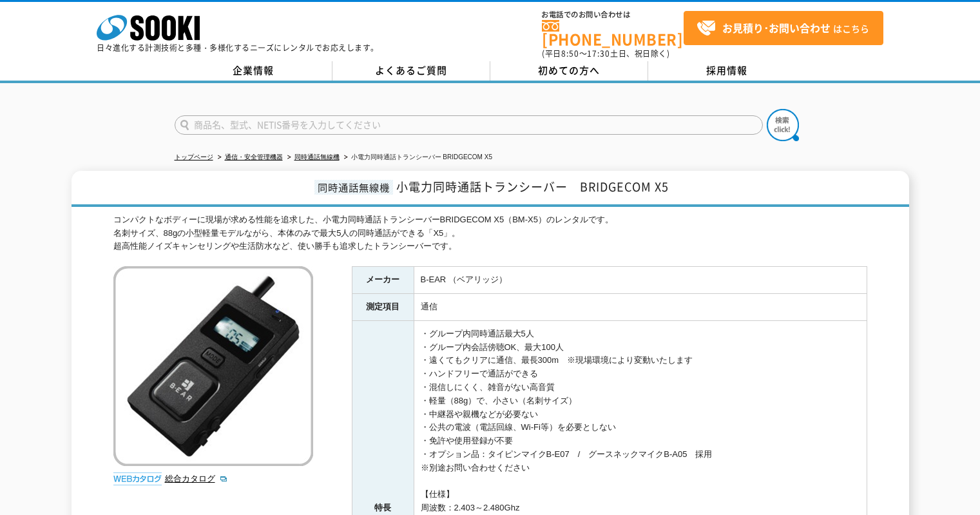 The height and width of the screenshot is (515, 980). I want to click on a: トップページ, so click(194, 157).